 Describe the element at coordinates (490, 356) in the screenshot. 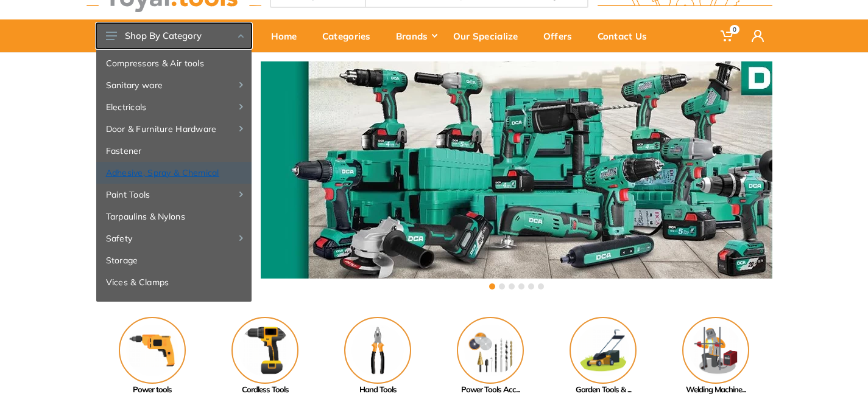

I see `a: Power Tools Acc...` at that location.